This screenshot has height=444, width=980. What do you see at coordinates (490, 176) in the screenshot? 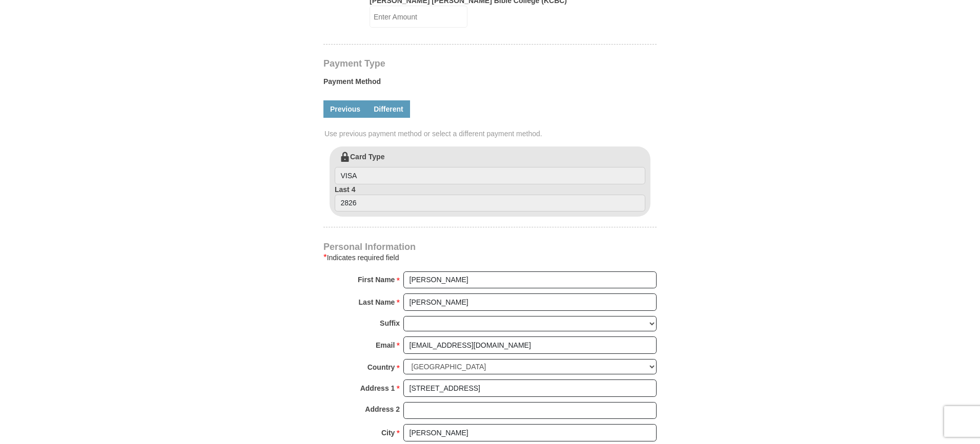
I see `input: Card Type` at bounding box center [490, 176].